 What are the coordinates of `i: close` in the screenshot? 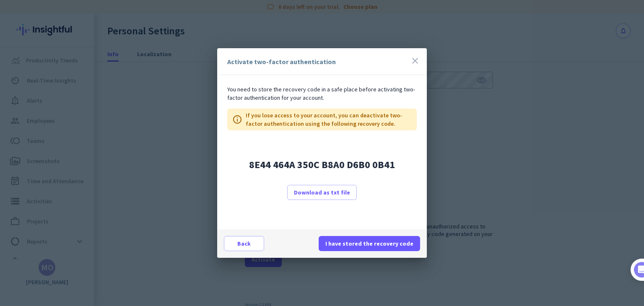 It's located at (415, 61).